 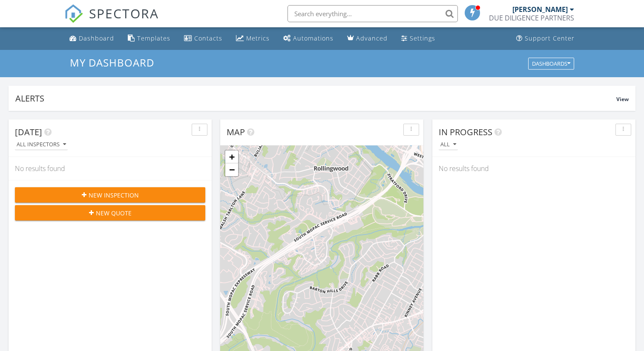 I want to click on a: Automations (Basic), so click(x=308, y=38).